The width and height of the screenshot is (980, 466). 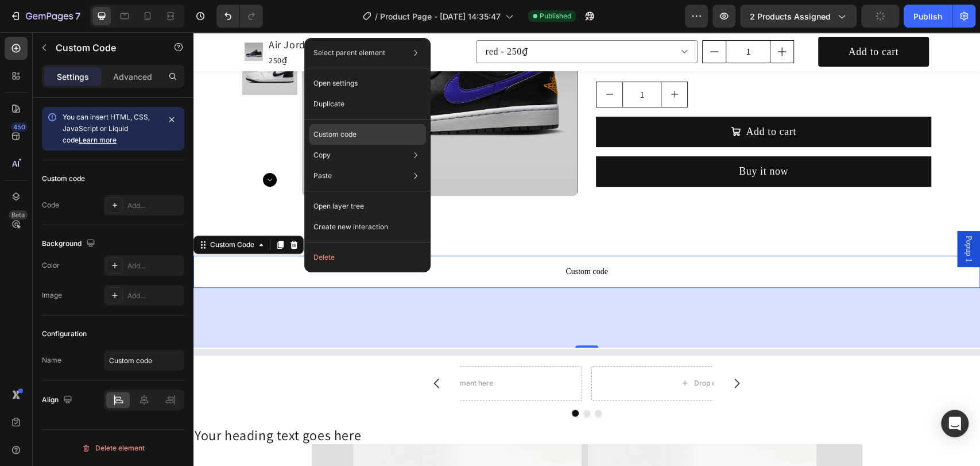 What do you see at coordinates (63, 179) in the screenshot?
I see `div: Custom code` at bounding box center [63, 179].